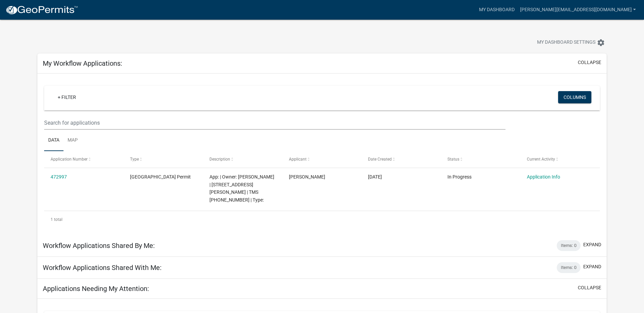 This screenshot has width=644, height=313. I want to click on div: 1 total, so click(322, 220).